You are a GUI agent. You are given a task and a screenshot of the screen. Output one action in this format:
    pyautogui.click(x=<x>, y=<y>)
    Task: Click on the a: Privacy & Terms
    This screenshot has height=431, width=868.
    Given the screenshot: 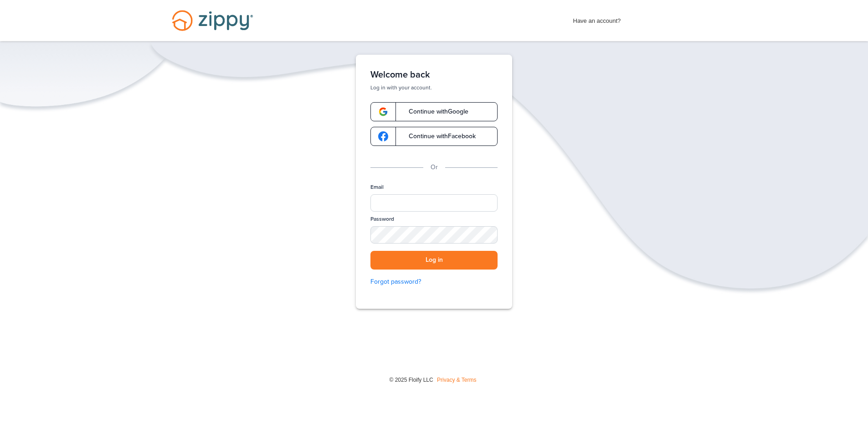 What is the action you would take?
    pyautogui.click(x=456, y=380)
    